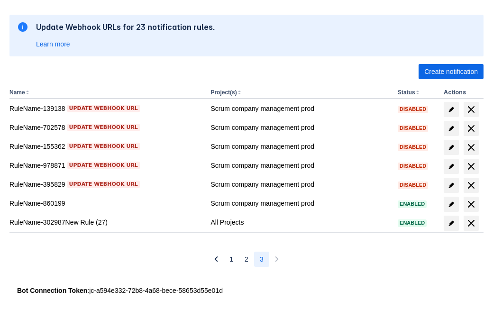 This screenshot has width=493, height=318. What do you see at coordinates (23, 27) in the screenshot?
I see `span: information` at bounding box center [23, 27].